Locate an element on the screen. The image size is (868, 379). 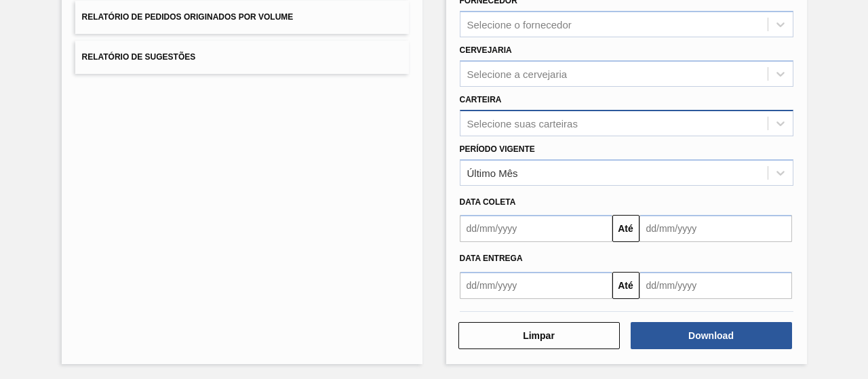
div: Selecione a cervejaria is located at coordinates (517, 73).